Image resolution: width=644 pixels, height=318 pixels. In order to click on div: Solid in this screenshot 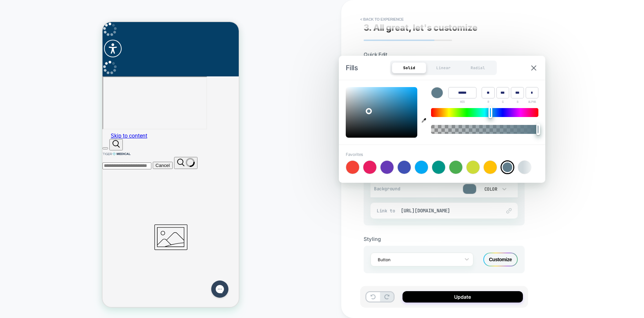, I will do `click(409, 68)`.